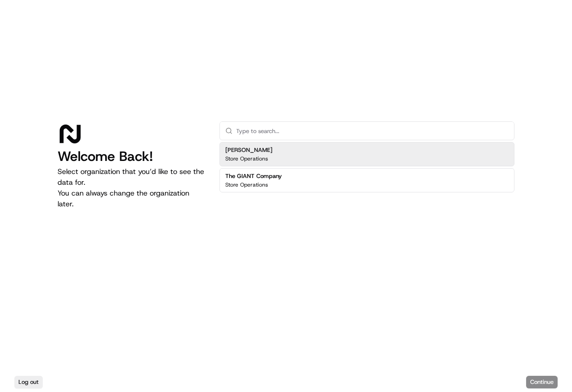 This screenshot has width=572, height=392. What do you see at coordinates (372, 131) in the screenshot?
I see `input: Type to search...` at bounding box center [372, 131].